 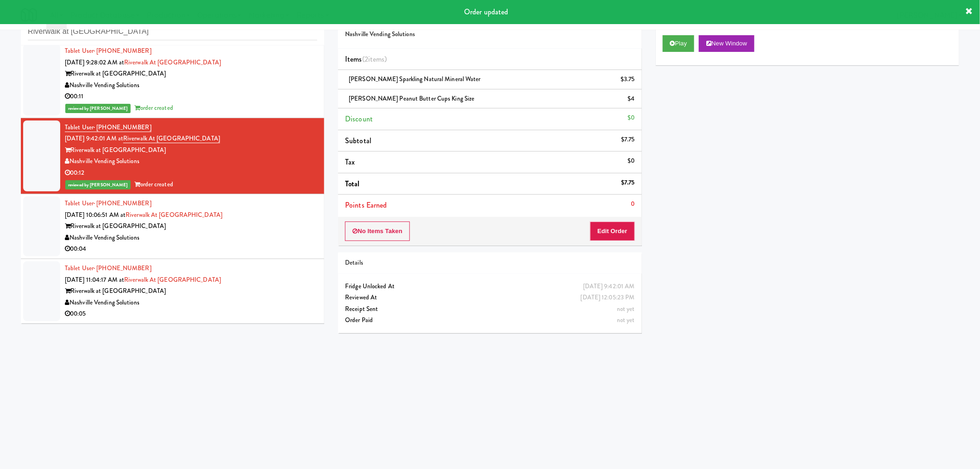 What do you see at coordinates (358, 141) in the screenshot?
I see `span: Subtotal` at bounding box center [358, 141].